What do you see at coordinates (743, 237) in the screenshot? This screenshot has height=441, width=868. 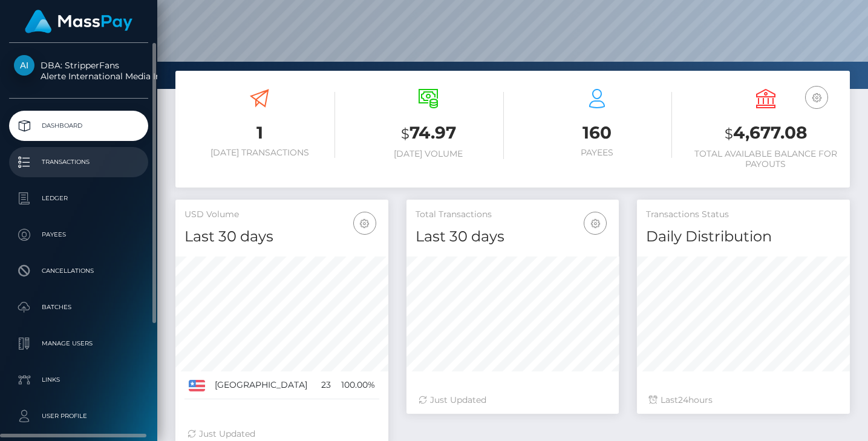 I see `h4: Daily Distribution` at bounding box center [743, 237].